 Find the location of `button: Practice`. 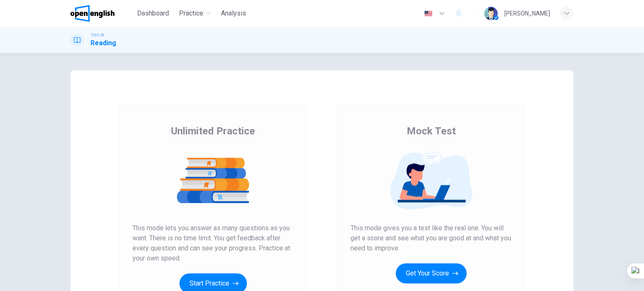

button: Practice is located at coordinates (195, 13).